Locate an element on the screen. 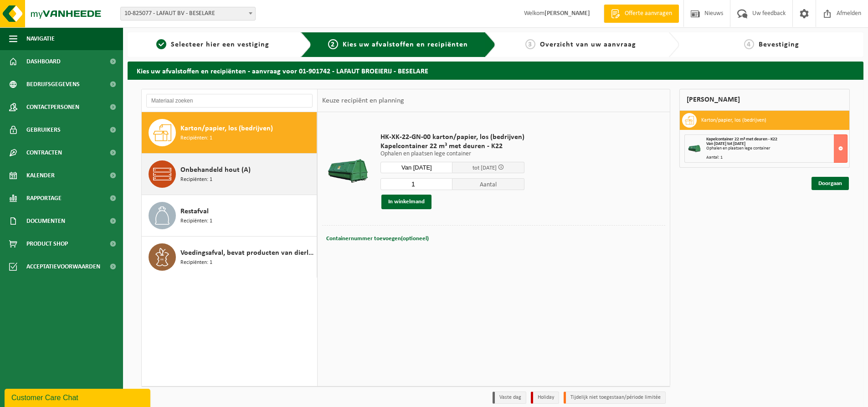 The image size is (868, 407). span: Restafval is located at coordinates (195, 211).